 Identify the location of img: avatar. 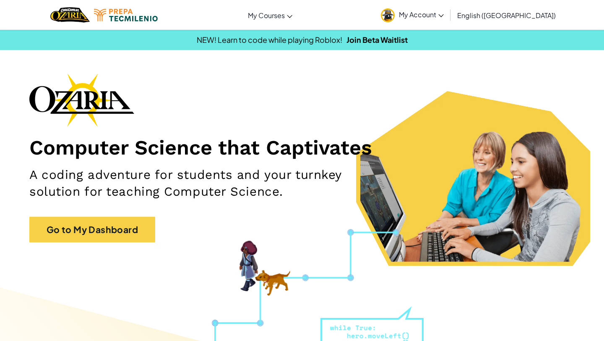
(388, 15).